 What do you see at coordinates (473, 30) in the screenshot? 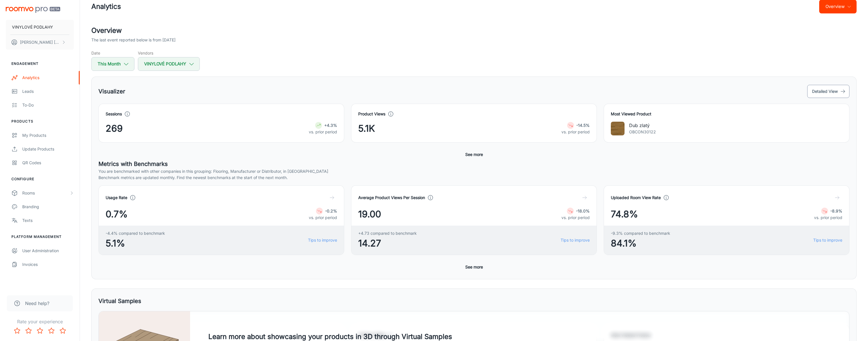
I see `h2: Overview` at bounding box center [473, 30].